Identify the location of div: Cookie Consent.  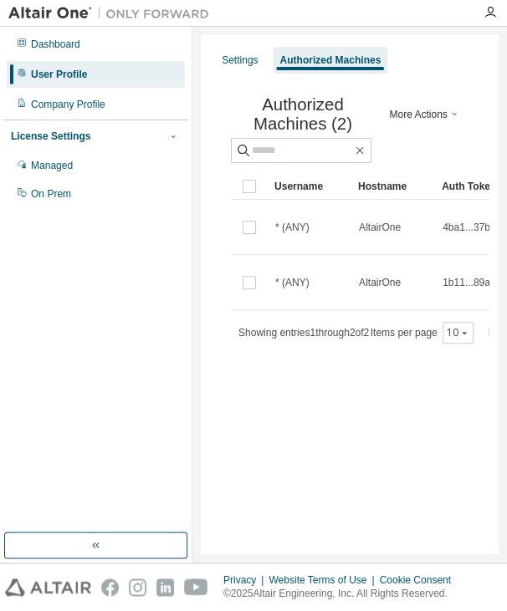
(419, 581).